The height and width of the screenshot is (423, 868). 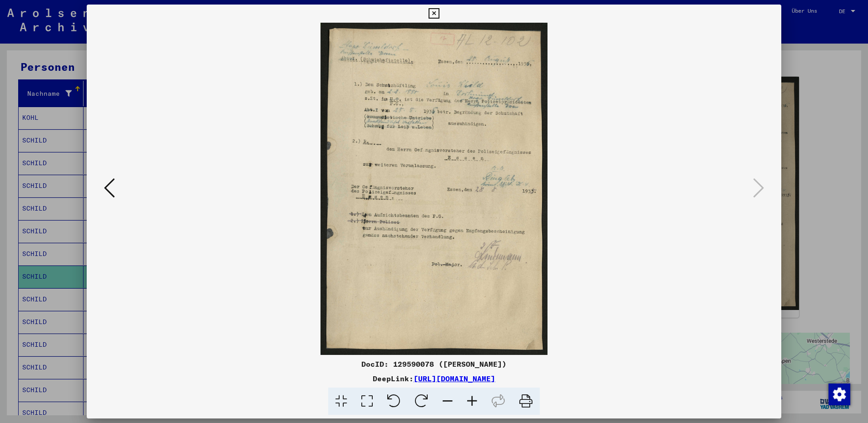 I want to click on div: Zustimmung ändern, so click(x=839, y=394).